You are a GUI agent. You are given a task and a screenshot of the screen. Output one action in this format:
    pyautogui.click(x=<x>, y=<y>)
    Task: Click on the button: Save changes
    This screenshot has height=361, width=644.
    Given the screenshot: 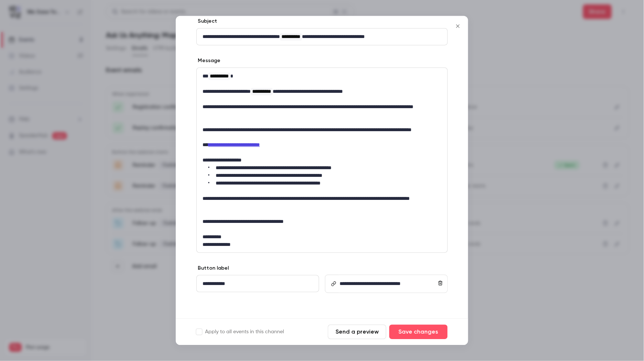 What is the action you would take?
    pyautogui.click(x=419, y=332)
    